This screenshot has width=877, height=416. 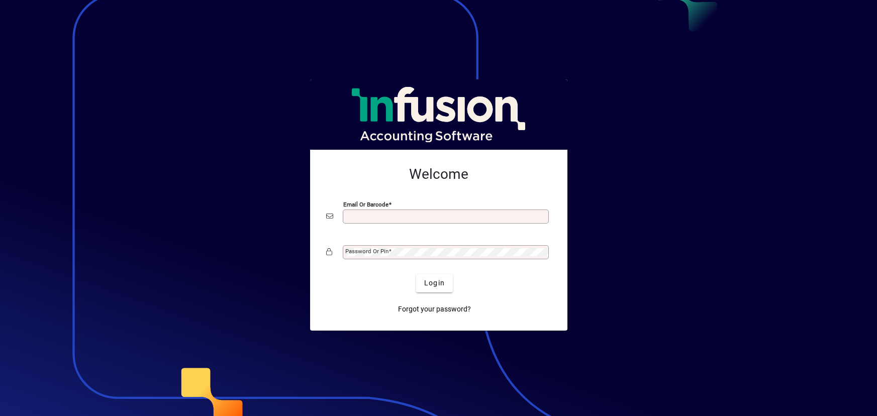 What do you see at coordinates (439, 174) in the screenshot?
I see `h2: Welcome` at bounding box center [439, 174].